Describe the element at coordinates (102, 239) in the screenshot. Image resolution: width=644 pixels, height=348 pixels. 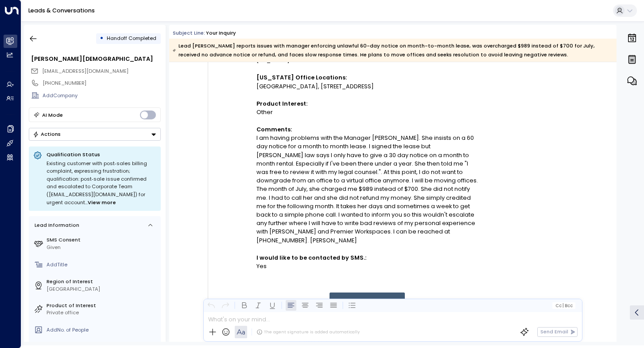
I see `label: SMS Consent` at that location.